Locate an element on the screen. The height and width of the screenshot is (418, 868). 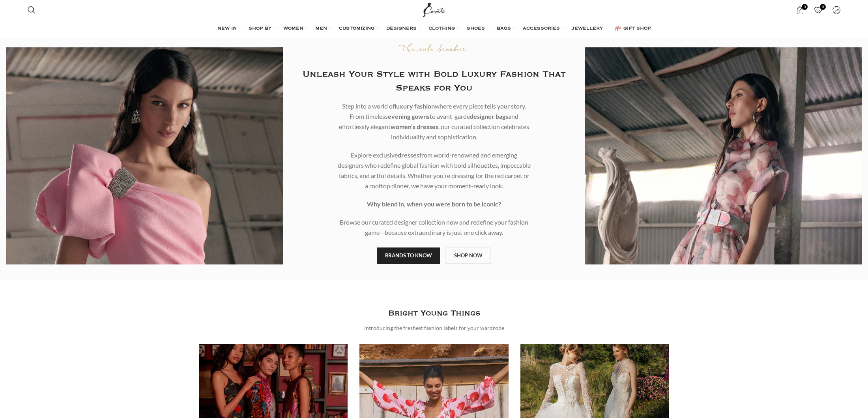
strong: Why blend in, when you were born to be iconic? is located at coordinates (434, 204).